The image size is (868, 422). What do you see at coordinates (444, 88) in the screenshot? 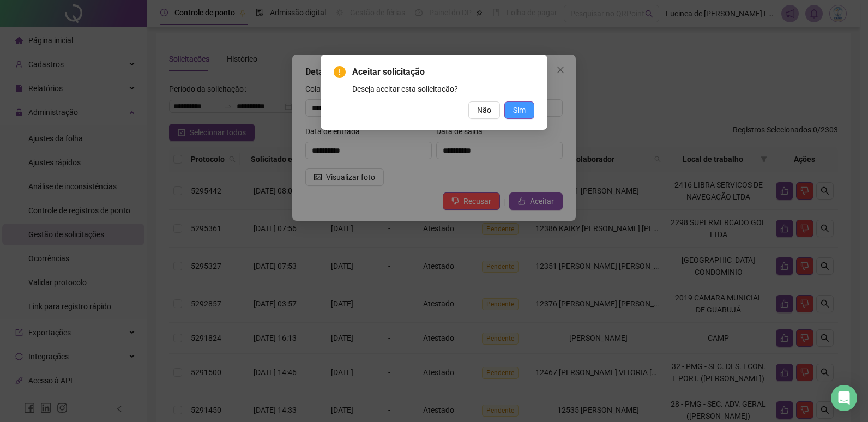
I see `div: Deseja aceitar esta solicitação?` at bounding box center [444, 88].